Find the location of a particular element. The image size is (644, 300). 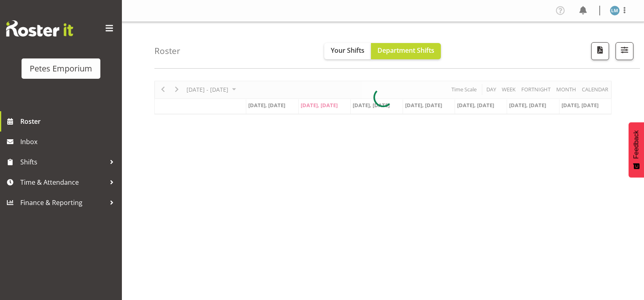

span: Department Shifts is located at coordinates (406, 50).